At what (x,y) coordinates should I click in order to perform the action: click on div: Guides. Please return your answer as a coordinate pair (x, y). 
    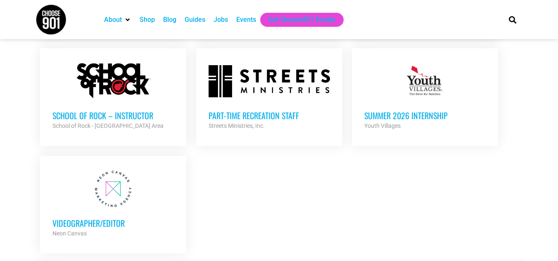
    Looking at the image, I should click on (195, 20).